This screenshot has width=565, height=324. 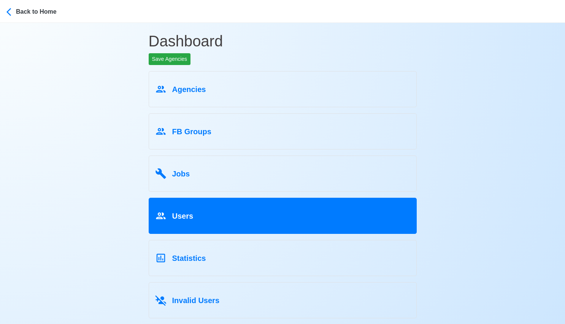 What do you see at coordinates (283, 38) in the screenshot?
I see `h1: Dashboard` at bounding box center [283, 38].